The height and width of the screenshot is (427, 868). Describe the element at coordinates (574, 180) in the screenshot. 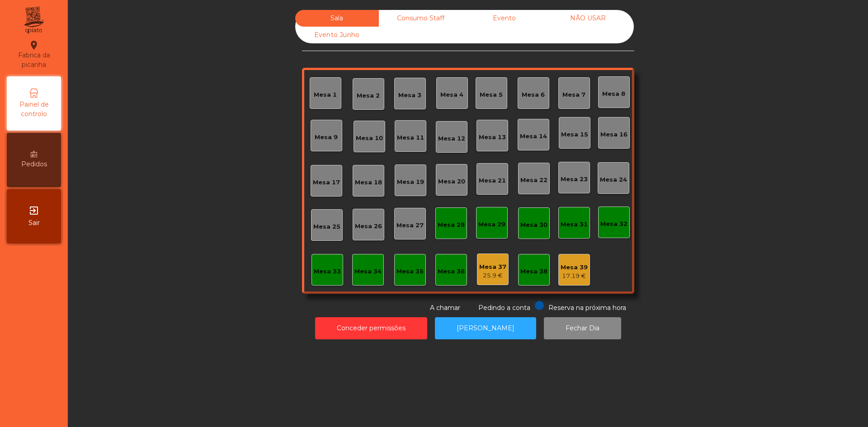

I see `div: Mesa 23` at that location.